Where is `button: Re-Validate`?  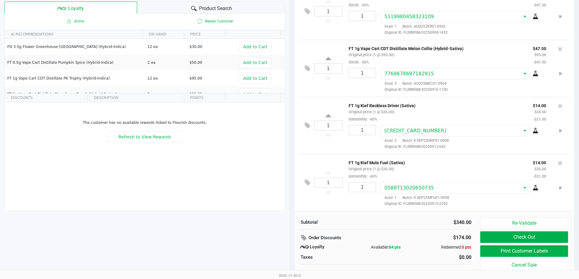
button: Re-Validate is located at coordinates (524, 223).